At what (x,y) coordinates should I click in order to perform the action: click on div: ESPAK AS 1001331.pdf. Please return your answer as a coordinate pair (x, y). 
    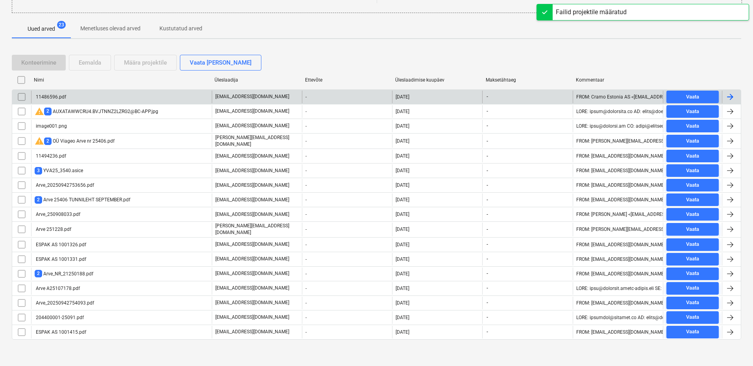
    Looking at the image, I should click on (60, 259).